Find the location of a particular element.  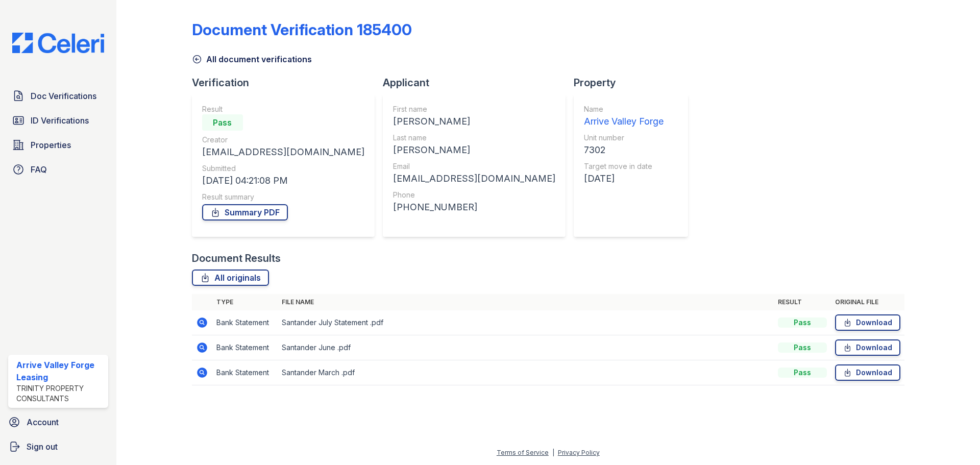

a: FAQ is located at coordinates (58, 170).